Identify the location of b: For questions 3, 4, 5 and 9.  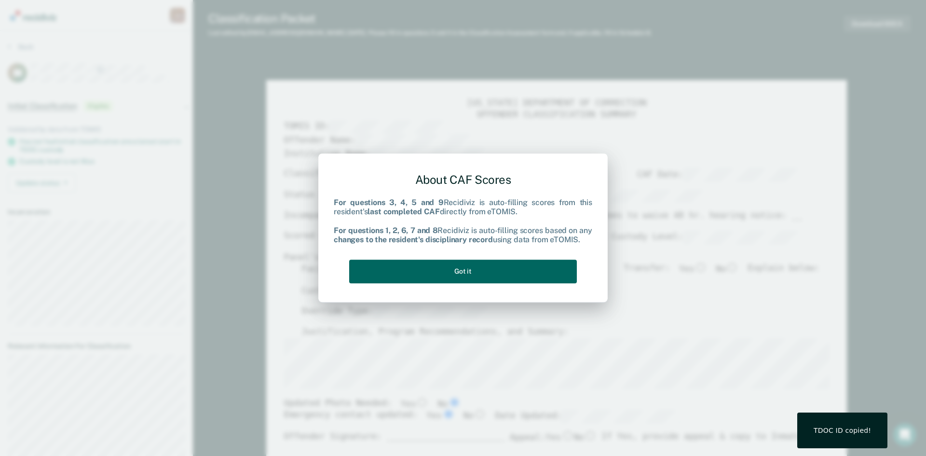
(389, 203).